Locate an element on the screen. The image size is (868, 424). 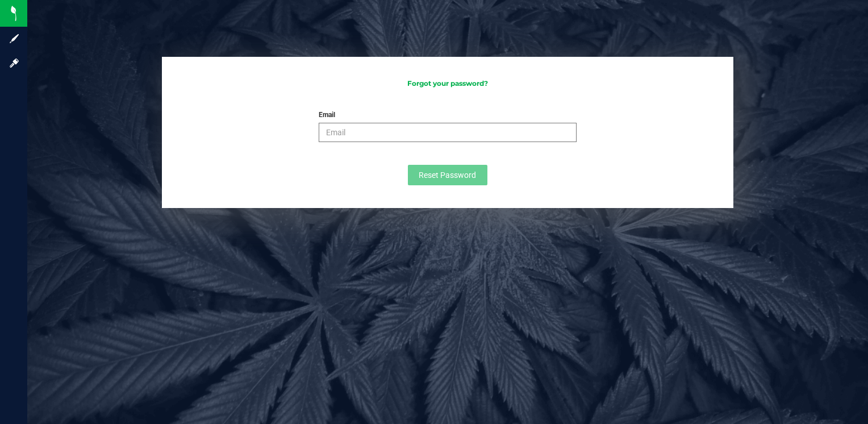
inline-svg: Sign up is located at coordinates (14, 38).